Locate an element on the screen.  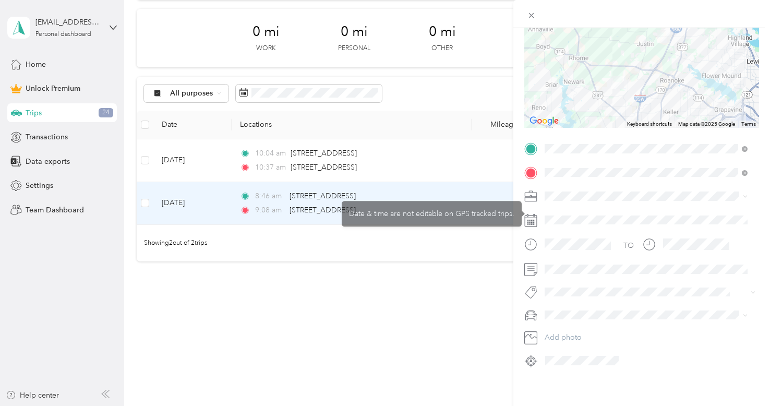
a: Open this area in Google Maps (opens a new window) is located at coordinates (544, 121).